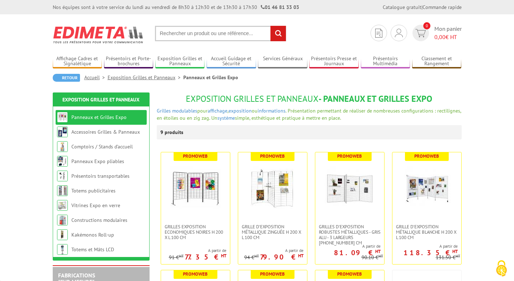 Image resolution: width=514 pixels, height=281 pixels. I want to click on a: Présentoirs Multimédia, so click(386, 61).